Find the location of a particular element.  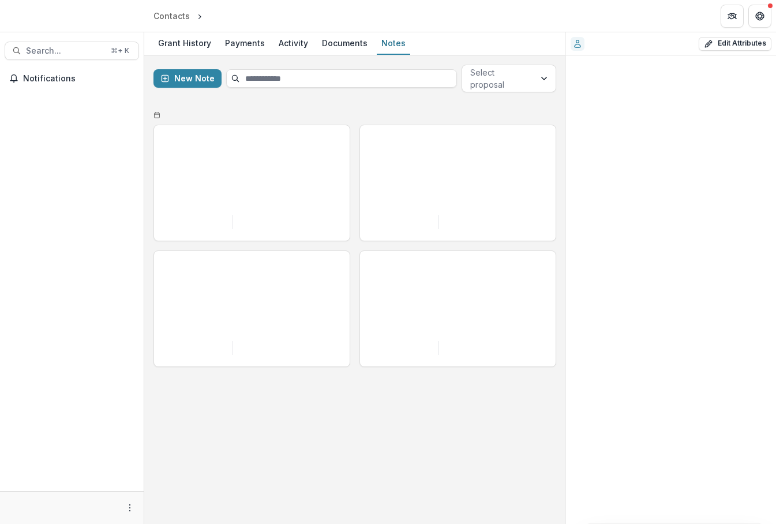

a: Contacts is located at coordinates (171, 16).